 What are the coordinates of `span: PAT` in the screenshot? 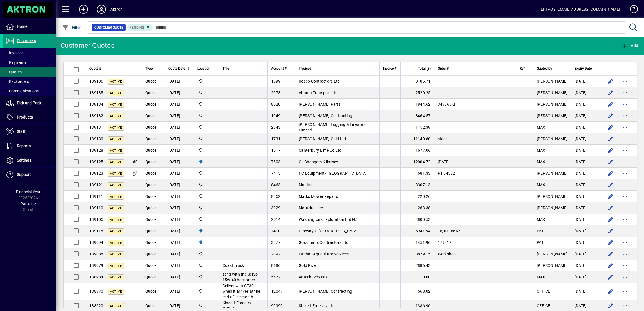 It's located at (540, 231).